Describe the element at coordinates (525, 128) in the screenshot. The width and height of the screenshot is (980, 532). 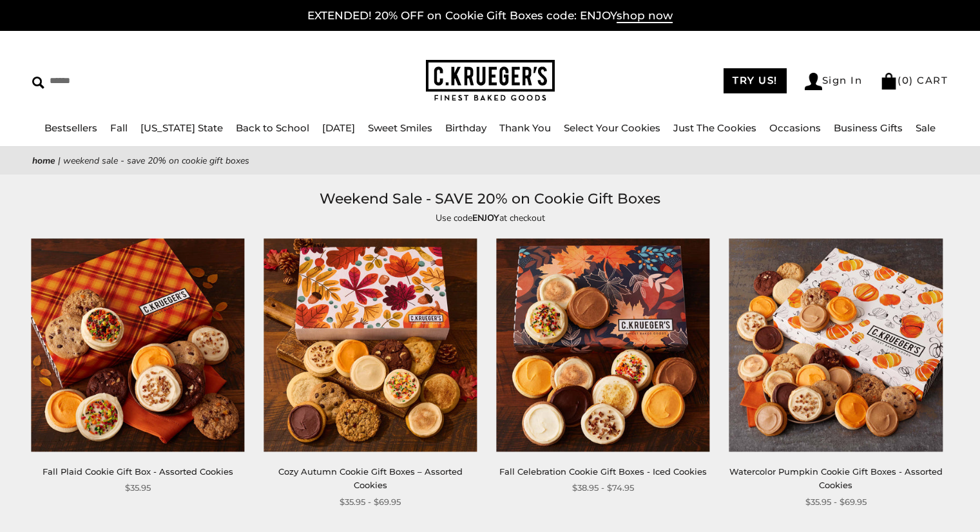
I see `a: Thank You` at that location.